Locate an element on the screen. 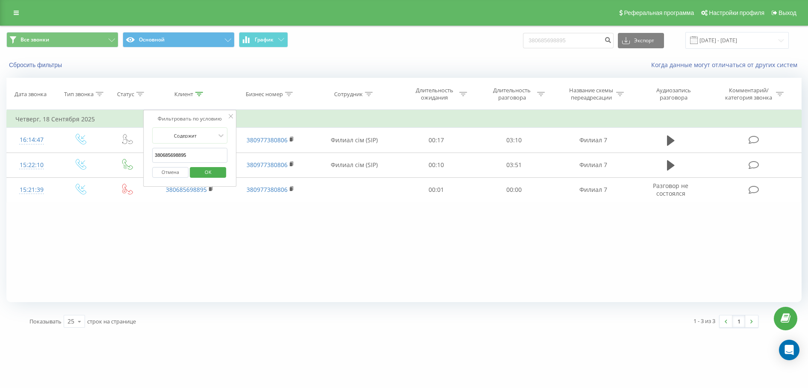 The image size is (808, 388). span: Настройки профиля is located at coordinates (737, 13).